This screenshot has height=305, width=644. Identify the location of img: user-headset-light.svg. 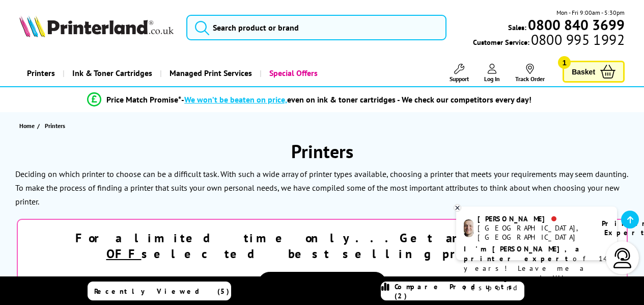
(623, 258).